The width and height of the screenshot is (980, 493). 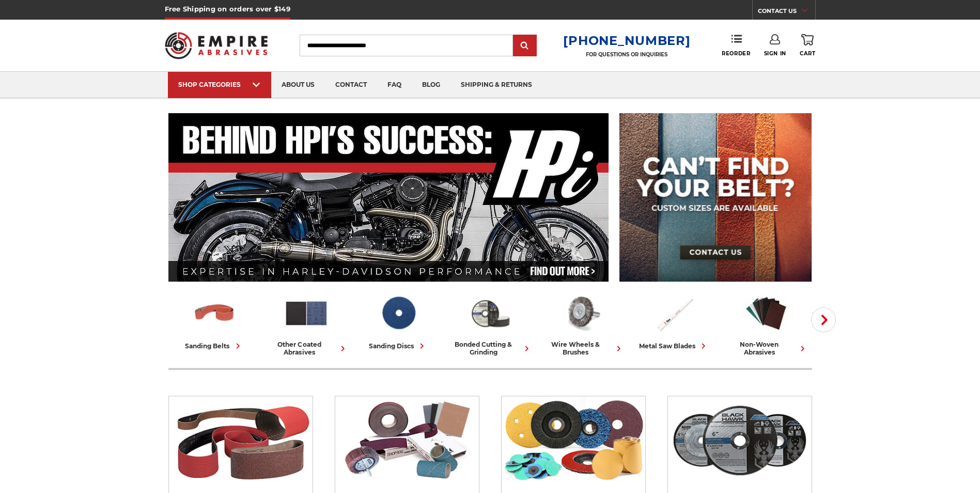 What do you see at coordinates (626, 54) in the screenshot?
I see `p: FOR QUESTIONS OR INQUIRIES` at bounding box center [626, 54].